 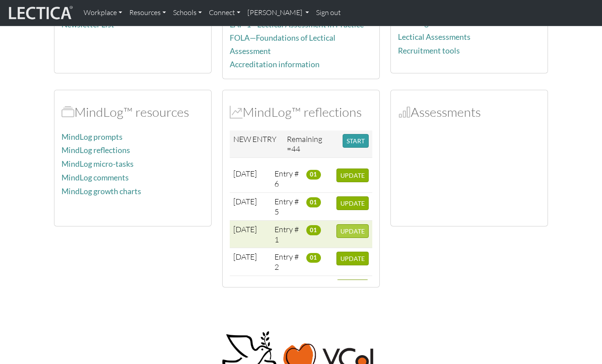 What do you see at coordinates (301, 112) in the screenshot?
I see `h2: MindLog™ reflections` at bounding box center [301, 112].